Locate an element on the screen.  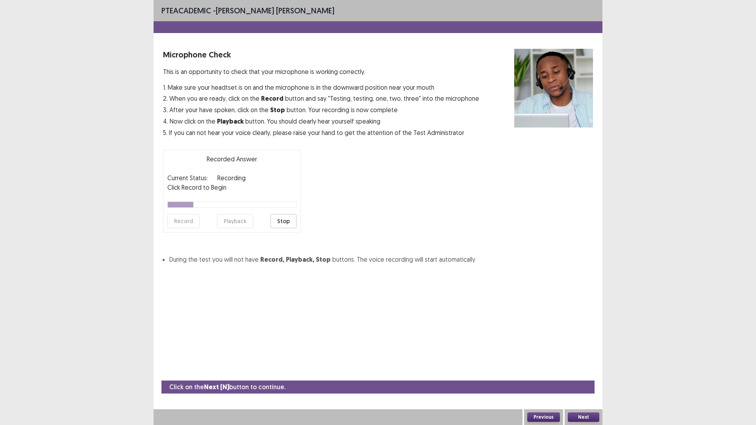
strong: Next (N) is located at coordinates (216, 387).